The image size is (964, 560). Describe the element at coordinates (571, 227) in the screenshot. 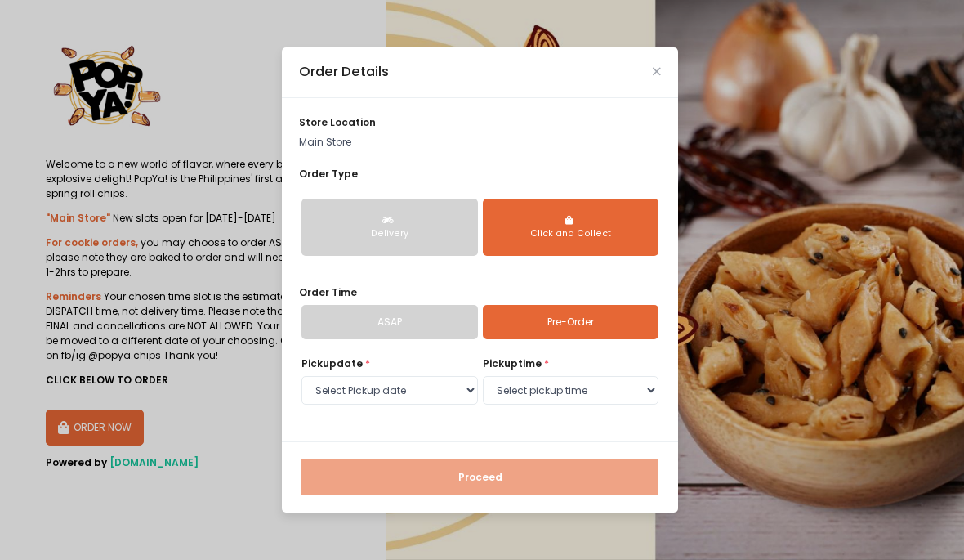

I see `button: Click and Collect` at that location.